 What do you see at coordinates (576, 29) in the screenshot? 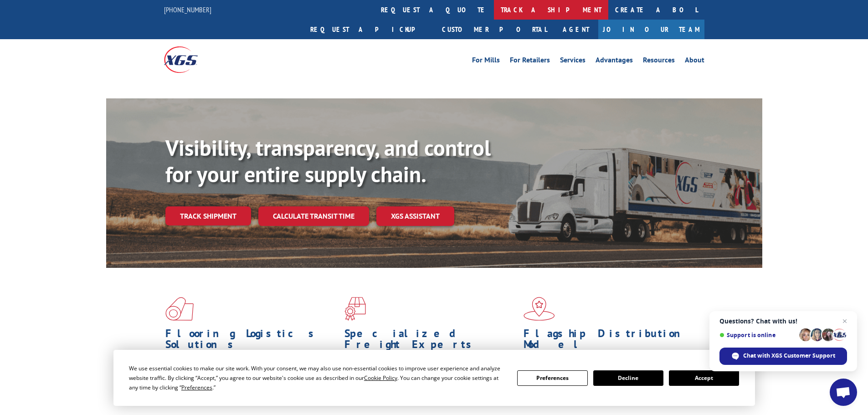
I see `a: Agent` at bounding box center [576, 29].